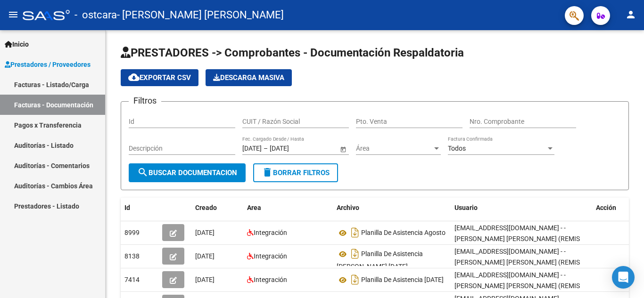 This screenshot has height=298, width=644. I want to click on mat-icon: delete, so click(267, 173).